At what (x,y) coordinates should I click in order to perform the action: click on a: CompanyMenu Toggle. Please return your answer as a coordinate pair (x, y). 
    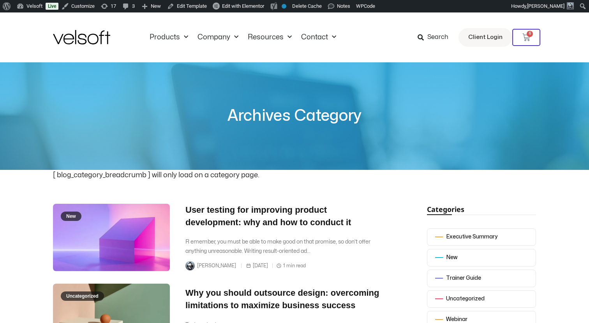
    Looking at the image, I should click on (218, 37).